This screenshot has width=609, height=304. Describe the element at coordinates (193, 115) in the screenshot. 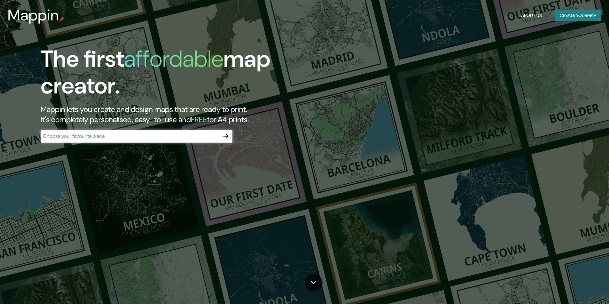

I see `h2: Mappin lets you create and design maps that are ready to print. It's completely personalised, eas...` at that location.